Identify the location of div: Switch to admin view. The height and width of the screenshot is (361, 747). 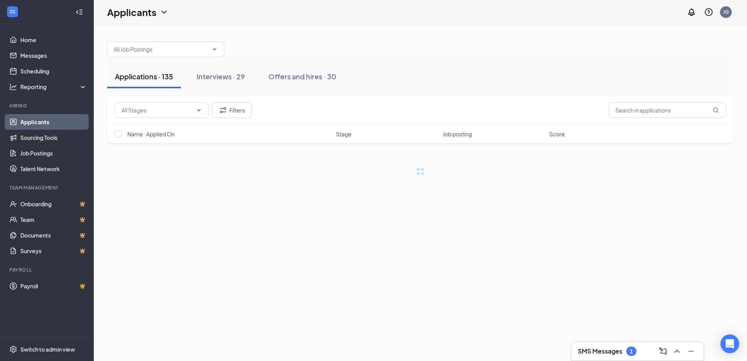
(48, 349).